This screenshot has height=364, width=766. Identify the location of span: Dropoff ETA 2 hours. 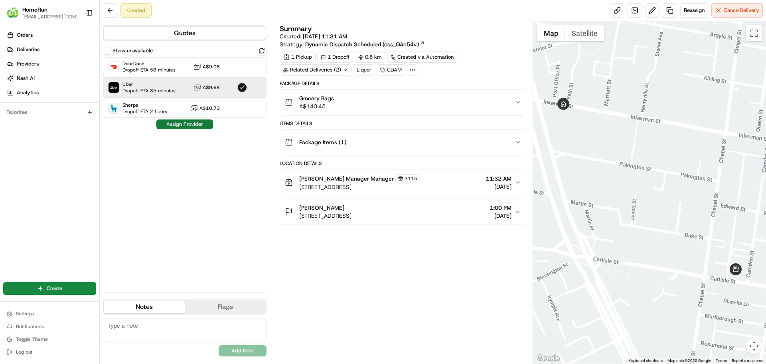
(145, 111).